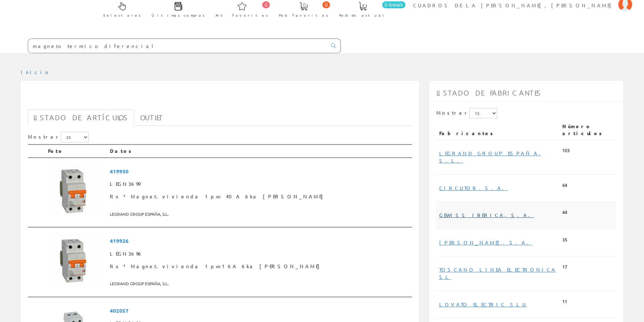  What do you see at coordinates (241, 15) in the screenshot?
I see `span: Art. favoritos` at bounding box center [241, 15].